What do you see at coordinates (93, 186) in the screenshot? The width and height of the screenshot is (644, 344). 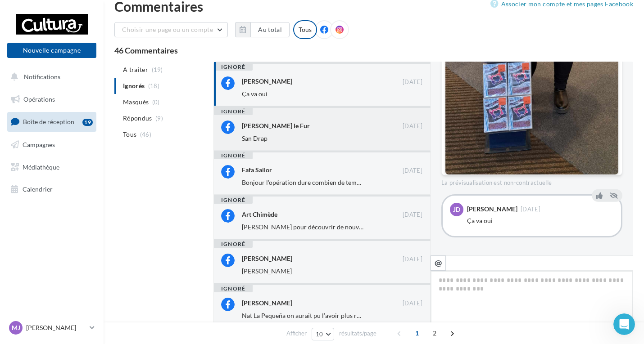 I see `b: utiliser un profil Facebook et d'être administrateur` at bounding box center [93, 186].